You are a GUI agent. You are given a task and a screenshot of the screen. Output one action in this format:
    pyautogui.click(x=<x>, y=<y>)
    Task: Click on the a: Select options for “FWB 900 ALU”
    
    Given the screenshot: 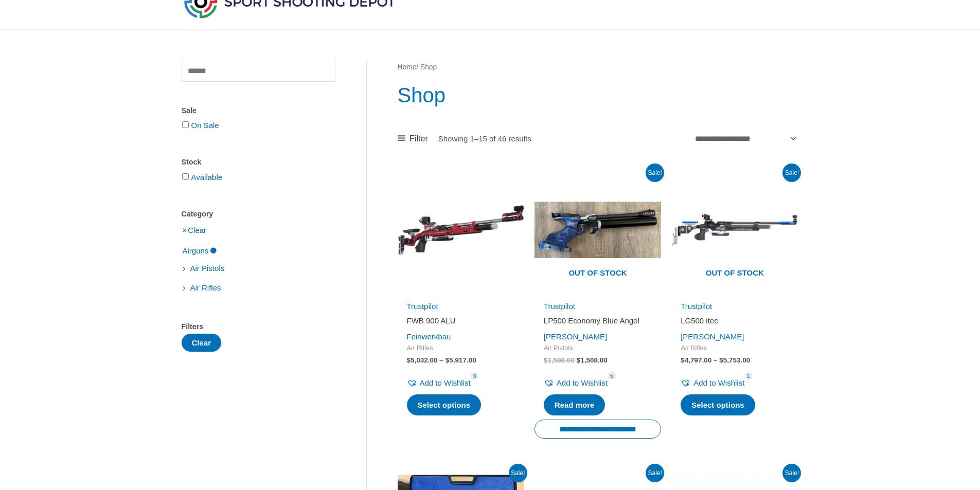 What is the action you would take?
    pyautogui.click(x=444, y=405)
    